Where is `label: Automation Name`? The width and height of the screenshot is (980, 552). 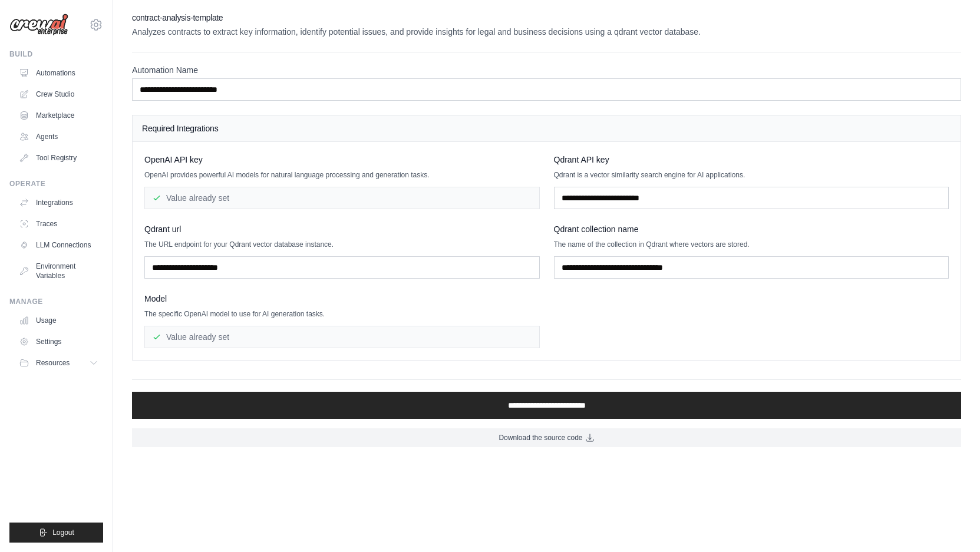 label: Automation Name is located at coordinates (546, 70).